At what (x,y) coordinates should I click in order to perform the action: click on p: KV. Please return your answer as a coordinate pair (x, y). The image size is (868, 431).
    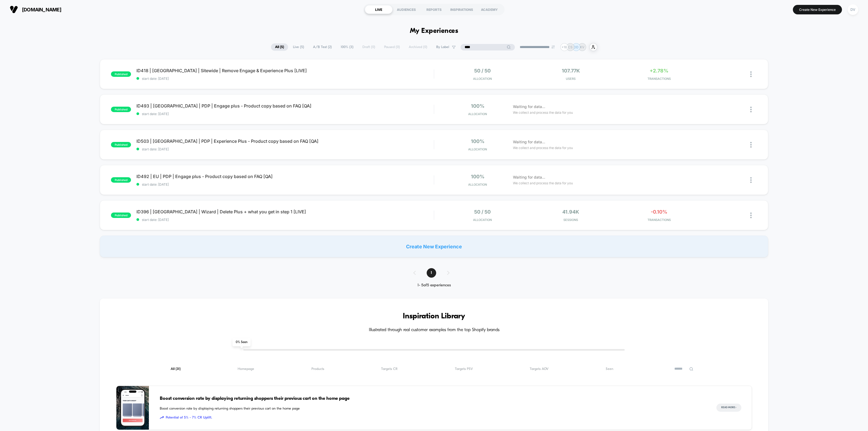
    Looking at the image, I should click on (582, 47).